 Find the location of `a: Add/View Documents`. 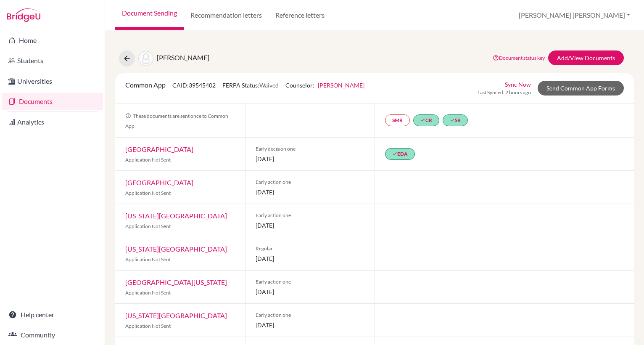

a: Add/View Documents is located at coordinates (586, 58).